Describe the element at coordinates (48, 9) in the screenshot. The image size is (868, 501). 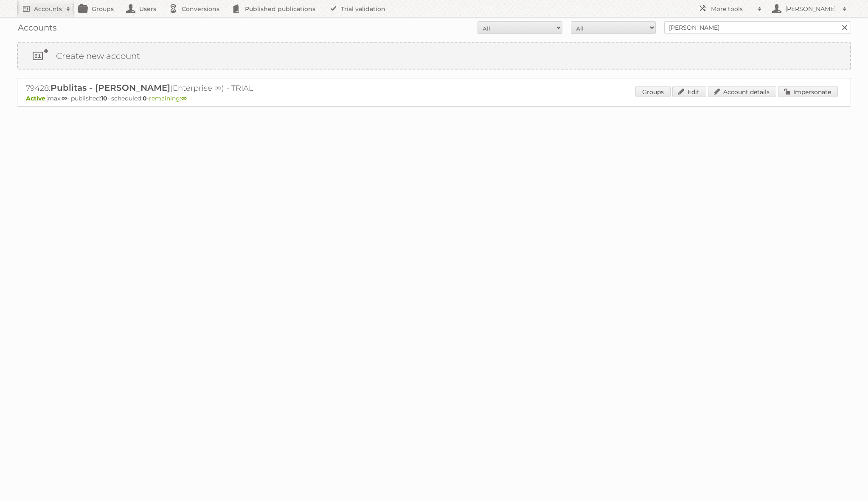
I see `h2: Accounts` at that location.